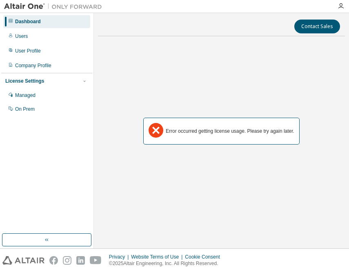  I want to click on button: Contact Sales, so click(317, 27).